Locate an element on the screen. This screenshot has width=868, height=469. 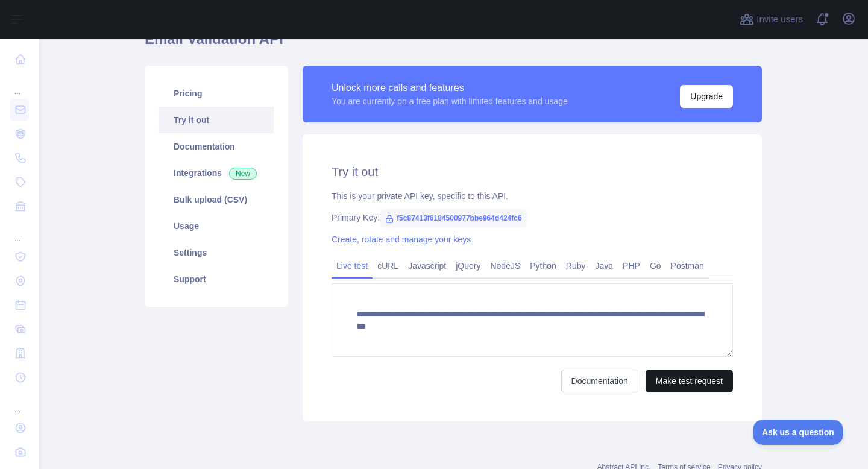
a: Python is located at coordinates (544, 266).